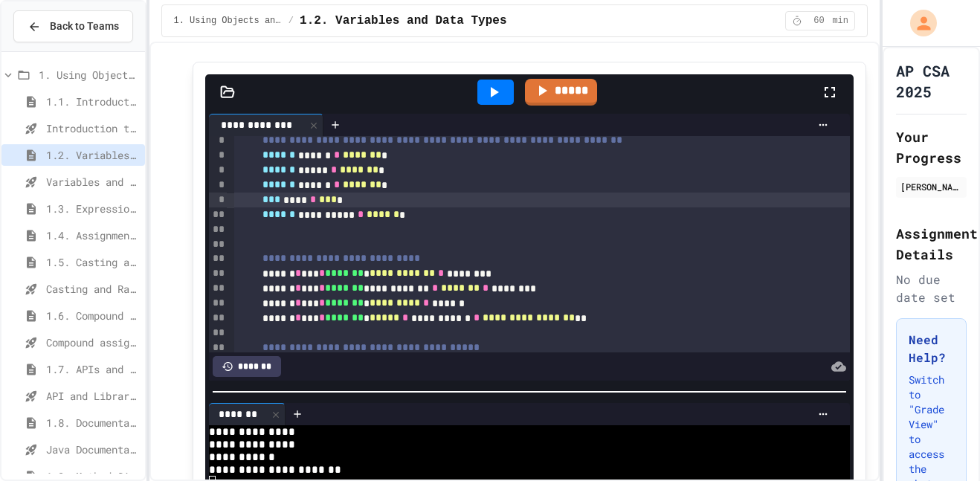  I want to click on h2: Your Progress, so click(931, 147).